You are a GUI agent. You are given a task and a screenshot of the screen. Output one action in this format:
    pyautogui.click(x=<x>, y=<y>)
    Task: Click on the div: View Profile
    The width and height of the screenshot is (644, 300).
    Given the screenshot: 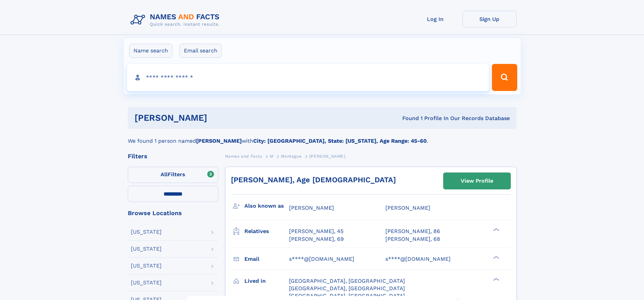 What is the action you would take?
    pyautogui.click(x=477, y=181)
    